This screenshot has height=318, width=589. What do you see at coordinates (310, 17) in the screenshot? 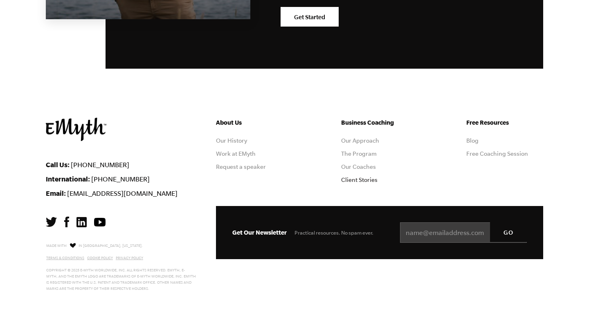
I see `a: Get Started` at bounding box center [310, 17].